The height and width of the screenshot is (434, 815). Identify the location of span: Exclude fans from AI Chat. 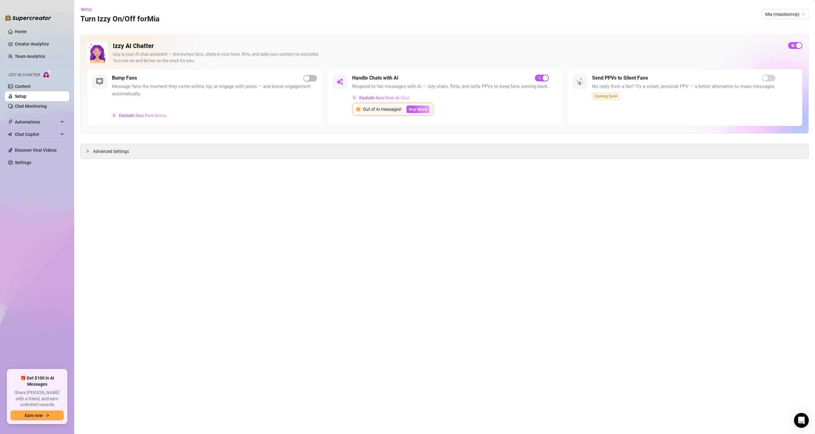
(384, 98).